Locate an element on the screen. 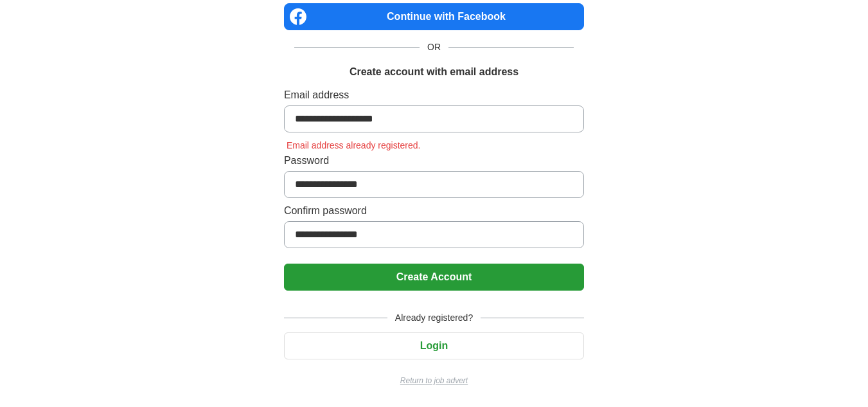 This screenshot has height=407, width=868. button: Create Account is located at coordinates (434, 277).